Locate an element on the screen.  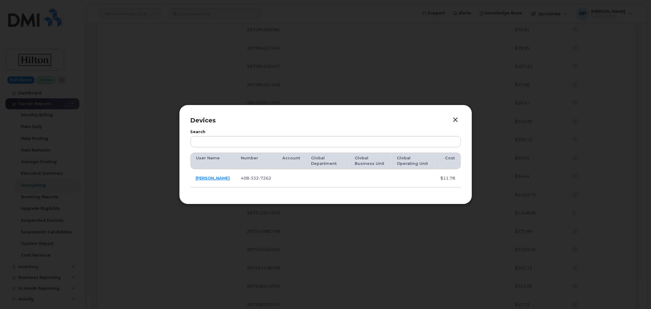
th: Account is located at coordinates (291, 161).